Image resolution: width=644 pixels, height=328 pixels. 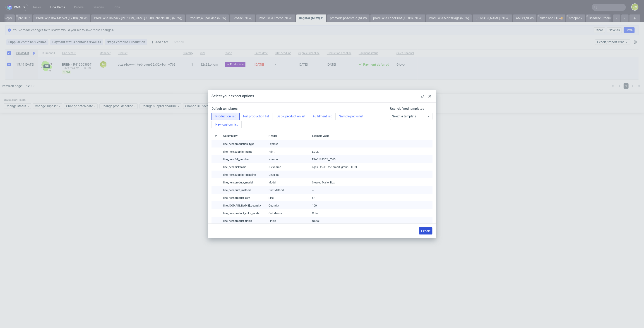 I want to click on button: Full production list, so click(x=256, y=116).